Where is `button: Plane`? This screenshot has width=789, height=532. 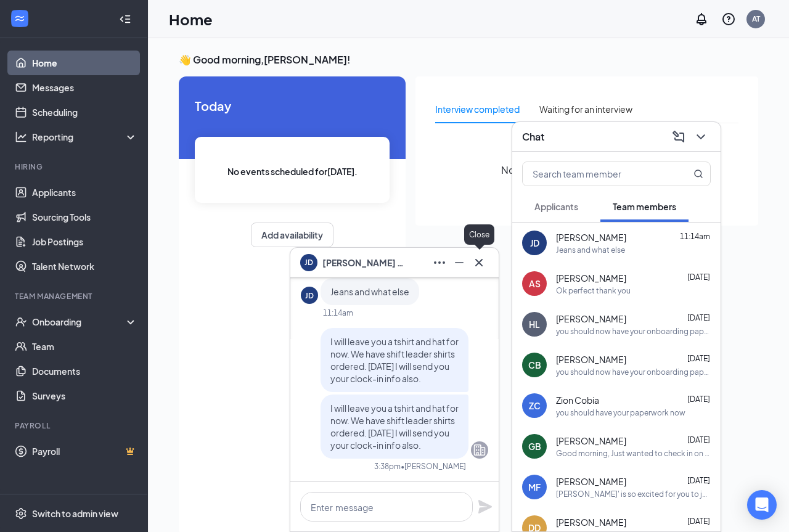
button: Plane is located at coordinates (485, 507).